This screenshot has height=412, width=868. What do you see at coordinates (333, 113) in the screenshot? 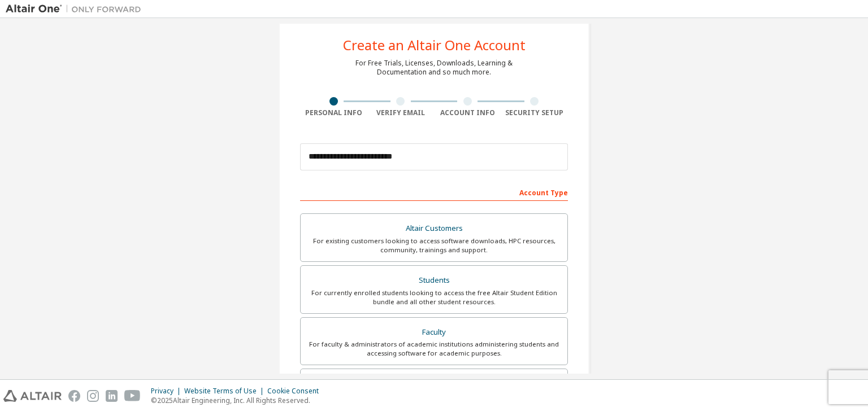
I see `div: Personal Info` at bounding box center [333, 113].